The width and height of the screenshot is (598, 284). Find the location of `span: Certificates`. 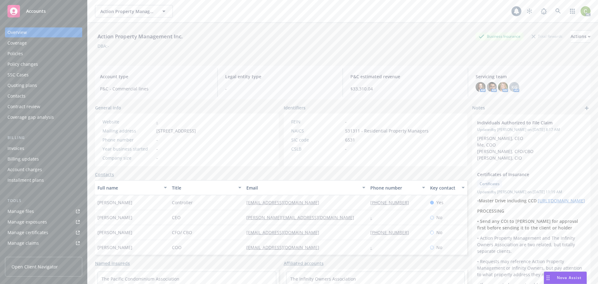

span: Certificates is located at coordinates (490, 184).